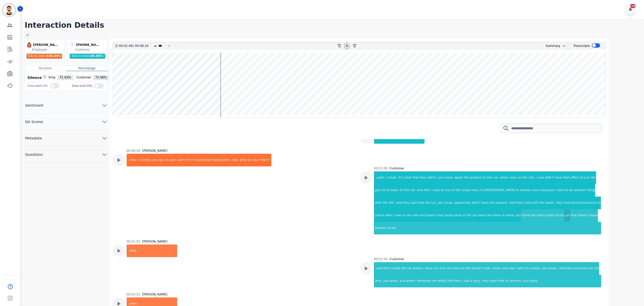 This screenshot has width=644, height=306. Describe the element at coordinates (101, 77) in the screenshot. I see `span: 72.96 %` at that location.